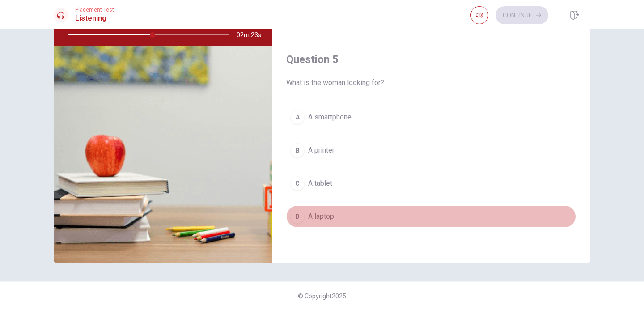 This screenshot has height=310, width=644. What do you see at coordinates (297, 183) in the screenshot?
I see `div: C` at bounding box center [297, 183].